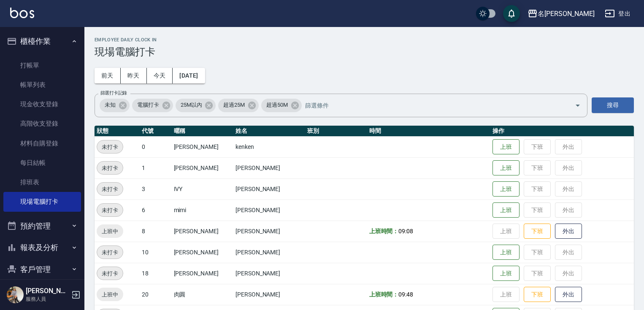 Image resolution: width=644 pixels, height=310 pixels. I want to click on button: 登出, so click(617, 14).